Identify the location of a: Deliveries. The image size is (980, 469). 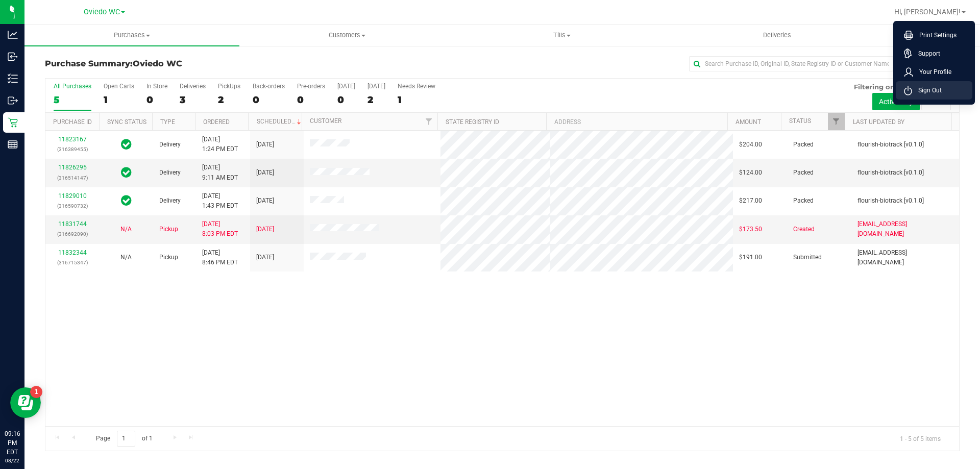
(777, 35).